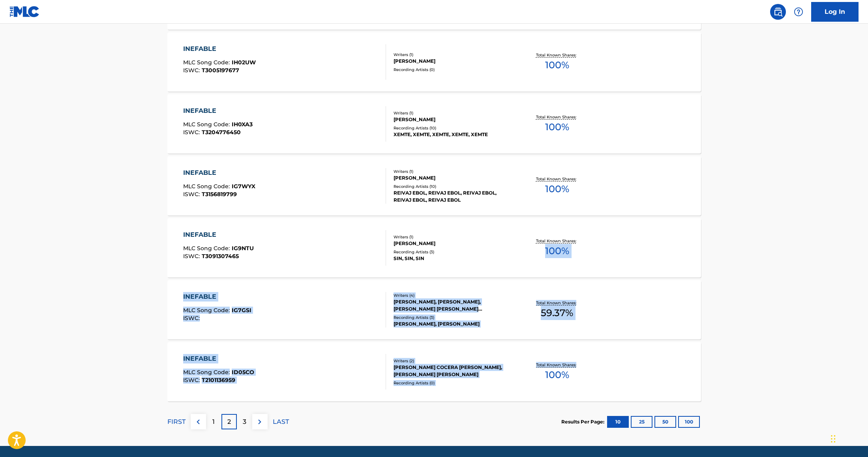  What do you see at coordinates (243, 186) in the screenshot?
I see `span: IG7WYX` at bounding box center [243, 186].